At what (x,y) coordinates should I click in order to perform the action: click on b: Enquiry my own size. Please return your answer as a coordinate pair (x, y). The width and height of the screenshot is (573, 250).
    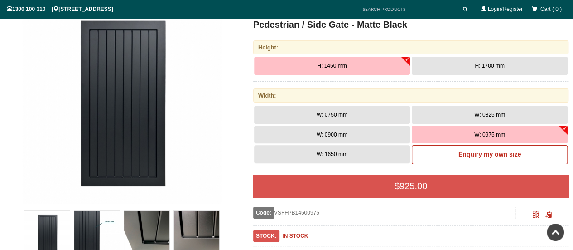
    Looking at the image, I should click on (489, 154).